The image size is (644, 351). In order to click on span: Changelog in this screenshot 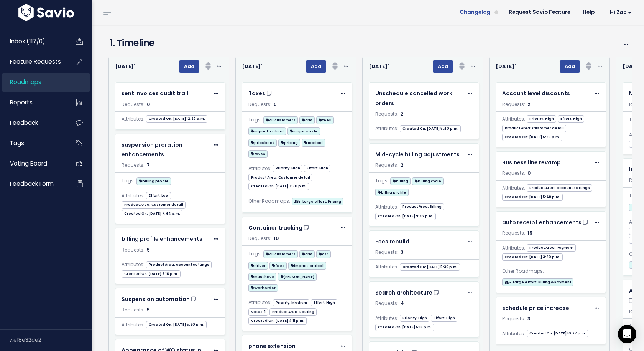, I will do `click(475, 12)`.